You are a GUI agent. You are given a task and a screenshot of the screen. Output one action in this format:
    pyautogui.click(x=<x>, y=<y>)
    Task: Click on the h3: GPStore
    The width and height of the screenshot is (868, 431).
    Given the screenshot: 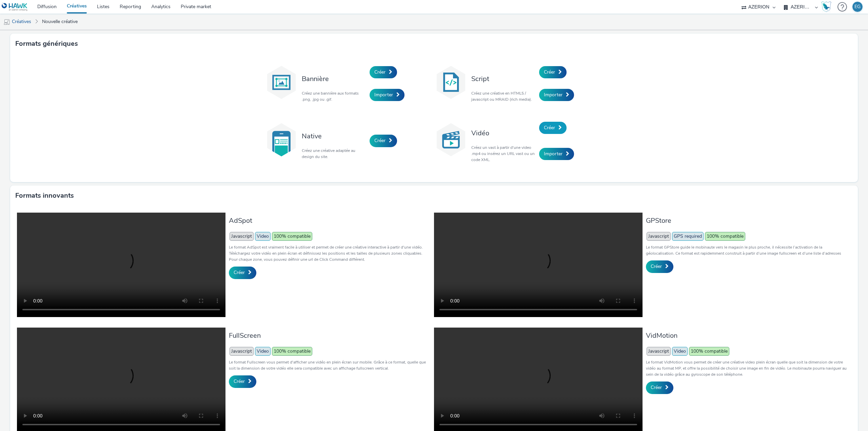 What is the action you would take?
    pyautogui.click(x=746, y=220)
    